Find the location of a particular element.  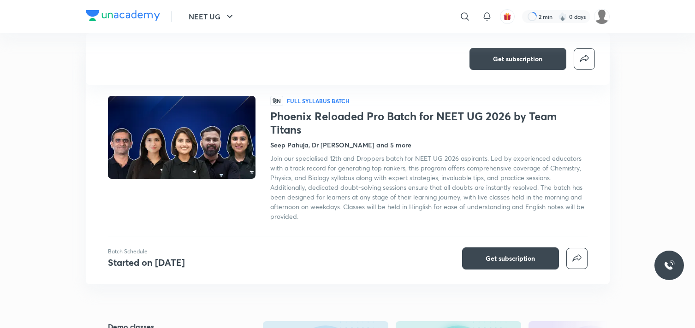

span: हिN is located at coordinates (277, 101).